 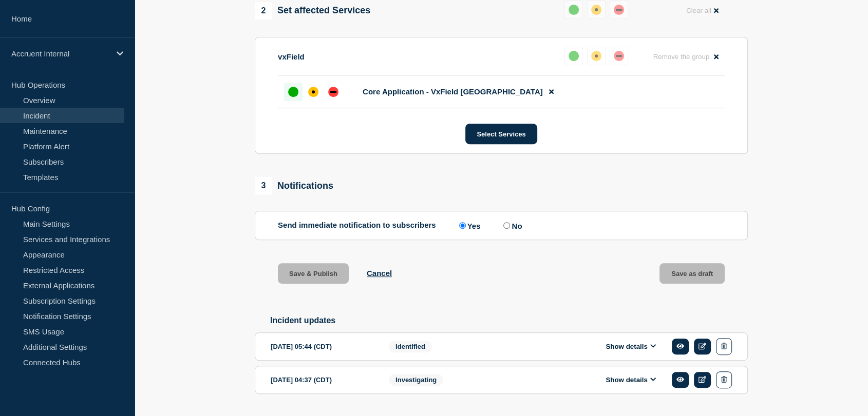 I want to click on h2: Incident updates, so click(x=509, y=321).